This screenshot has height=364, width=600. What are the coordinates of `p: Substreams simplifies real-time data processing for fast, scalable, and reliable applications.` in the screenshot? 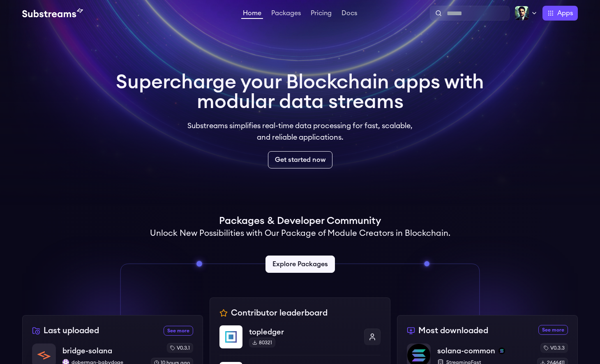 It's located at (300, 132).